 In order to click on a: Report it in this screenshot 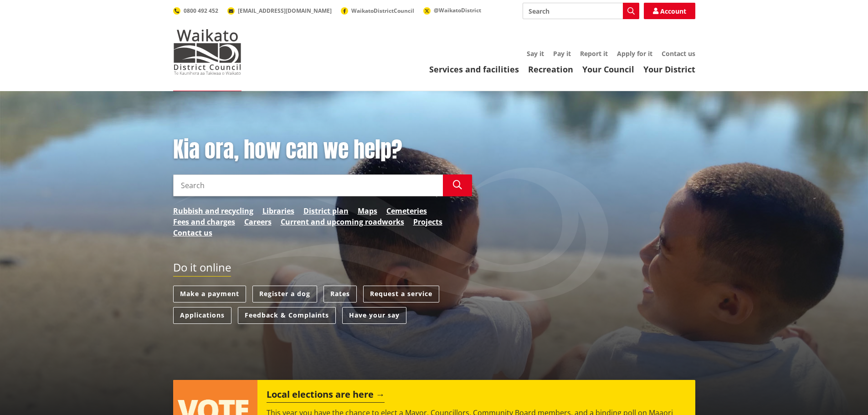, I will do `click(594, 53)`.